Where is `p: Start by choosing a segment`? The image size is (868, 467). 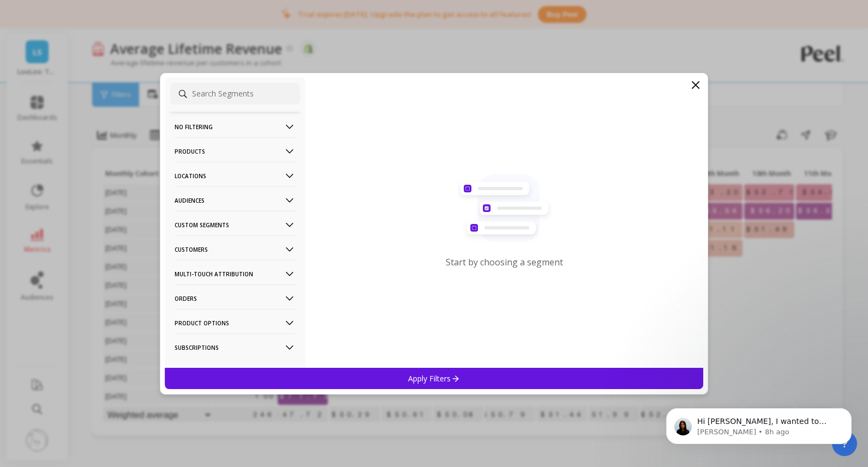
p: Start by choosing a segment is located at coordinates (504, 262).